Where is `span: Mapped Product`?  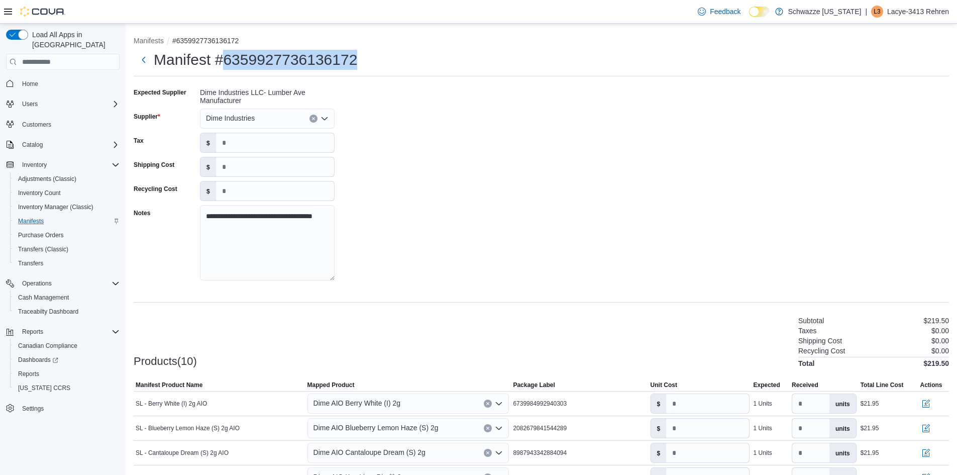
span: Mapped Product is located at coordinates (331, 385).